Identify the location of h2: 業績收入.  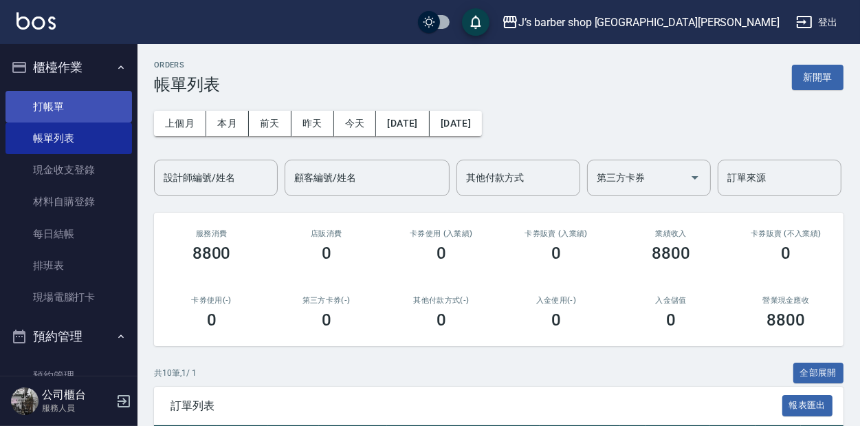
(671, 233).